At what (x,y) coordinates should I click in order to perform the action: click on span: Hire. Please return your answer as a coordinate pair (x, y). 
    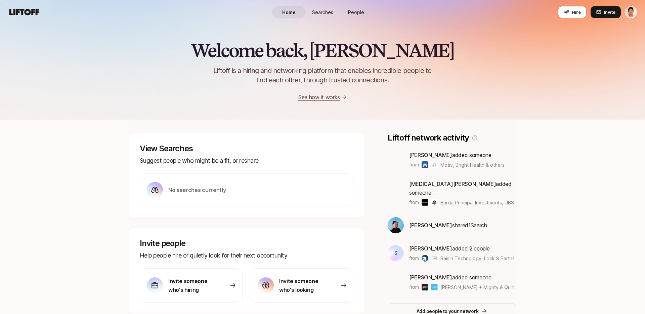
    Looking at the image, I should click on (576, 12).